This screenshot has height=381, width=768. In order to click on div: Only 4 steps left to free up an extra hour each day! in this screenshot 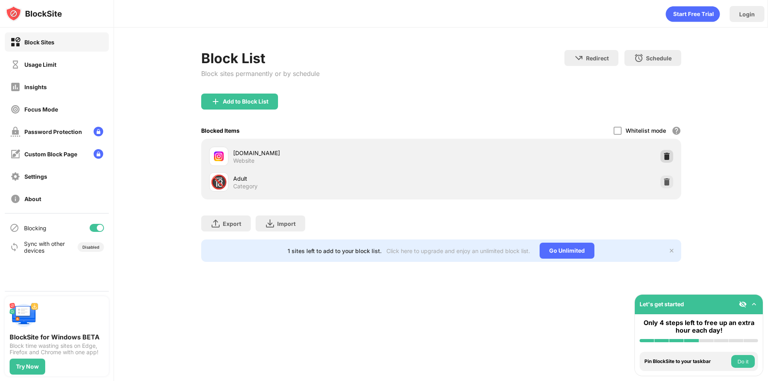, I will do `click(698, 327)`.